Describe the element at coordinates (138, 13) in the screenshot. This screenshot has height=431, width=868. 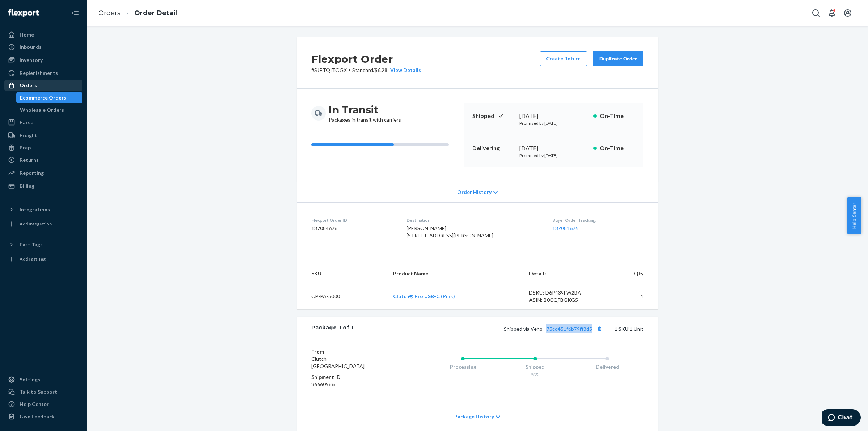
I see `ol: breadcrumbs` at that location.